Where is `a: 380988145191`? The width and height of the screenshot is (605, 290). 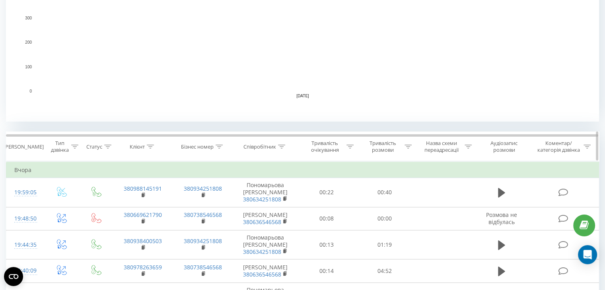 a: 380988145191 is located at coordinates (143, 188).